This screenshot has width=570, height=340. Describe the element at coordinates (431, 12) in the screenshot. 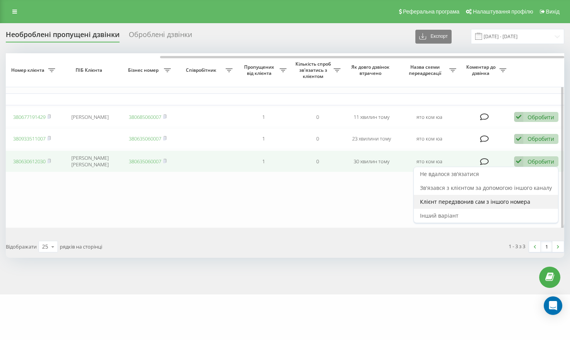

I see `span: Реферальна програма` at that location.